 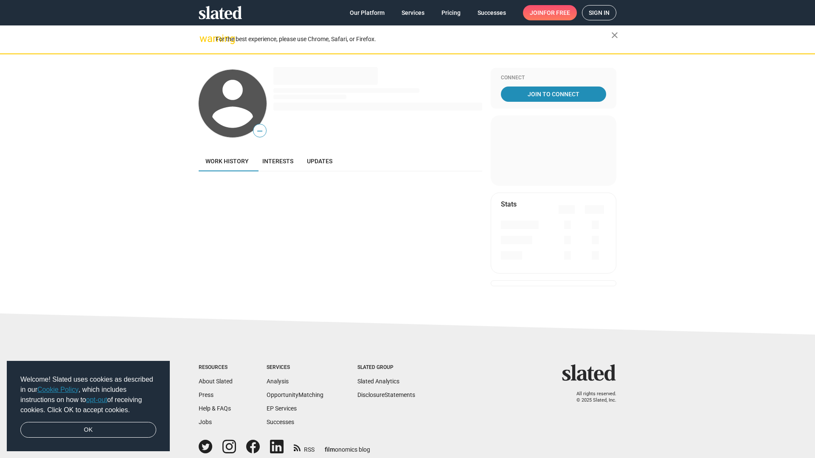 I want to click on span: Our Platform, so click(x=367, y=13).